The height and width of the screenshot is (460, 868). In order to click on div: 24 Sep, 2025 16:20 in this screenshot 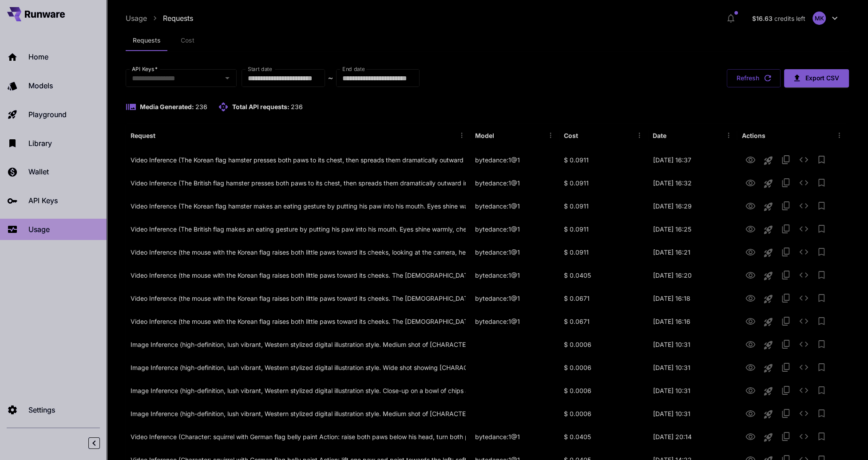, I will do `click(693, 275)`.